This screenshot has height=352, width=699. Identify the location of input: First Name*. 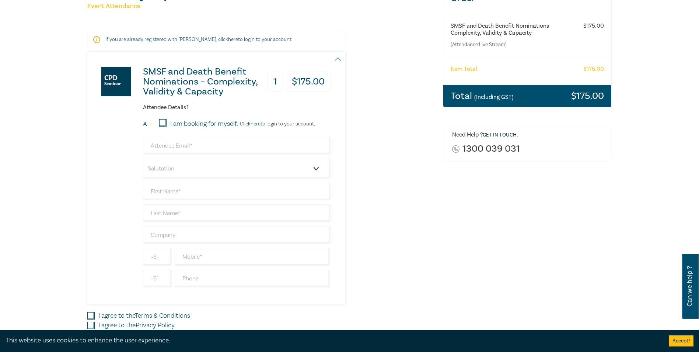
(237, 191).